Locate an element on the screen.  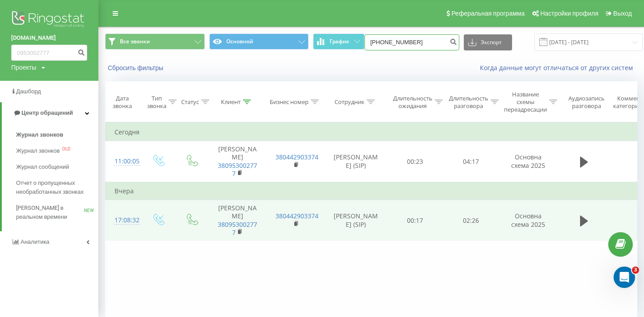
div: Дата звонка is located at coordinates (122, 102).